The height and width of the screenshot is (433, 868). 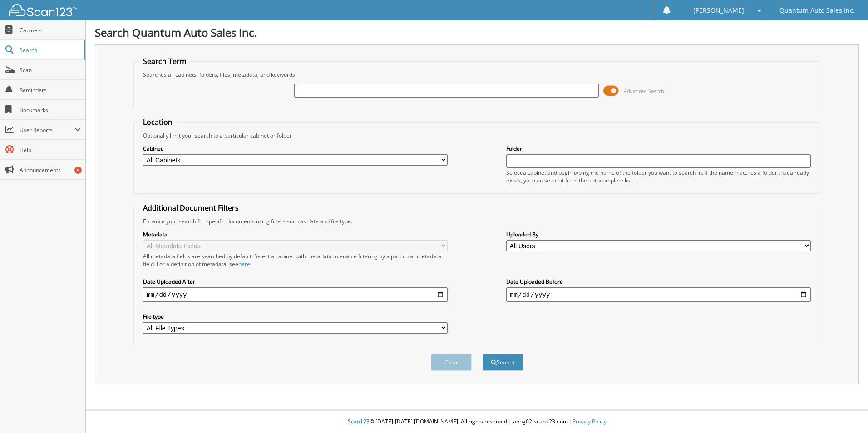 I want to click on div: Searches all cabinets, folders, files, metadata, and keywords, so click(x=477, y=75).